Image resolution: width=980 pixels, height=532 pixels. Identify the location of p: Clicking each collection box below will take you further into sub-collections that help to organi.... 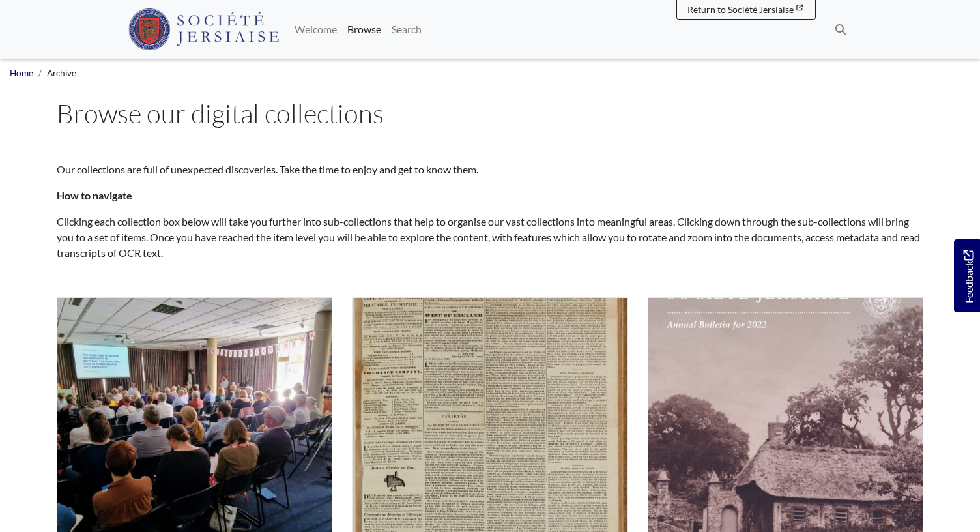
(490, 237).